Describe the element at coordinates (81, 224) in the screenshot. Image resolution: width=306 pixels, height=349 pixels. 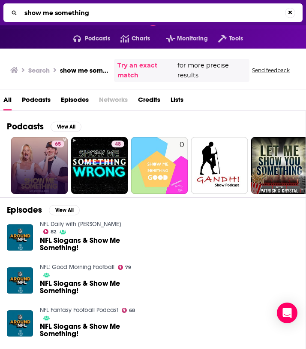
I see `a: NFL Daily with Gregg Rosenthal` at that location.